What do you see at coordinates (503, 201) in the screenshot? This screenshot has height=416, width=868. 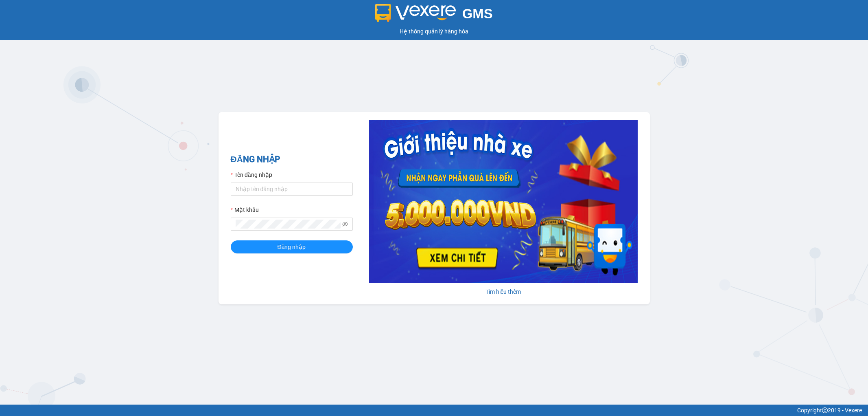 I see `img: banner-0` at bounding box center [503, 201].